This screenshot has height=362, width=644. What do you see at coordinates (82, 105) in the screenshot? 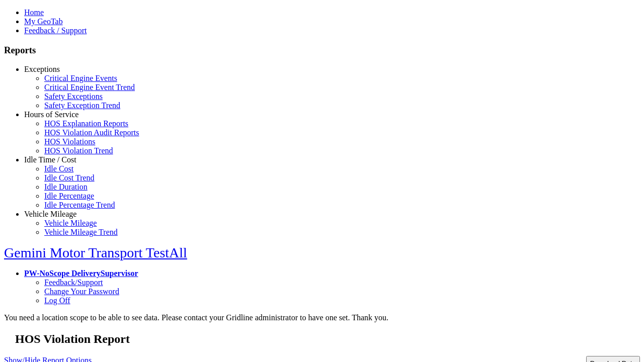
I see `a: Safety Exception Trend` at bounding box center [82, 105].